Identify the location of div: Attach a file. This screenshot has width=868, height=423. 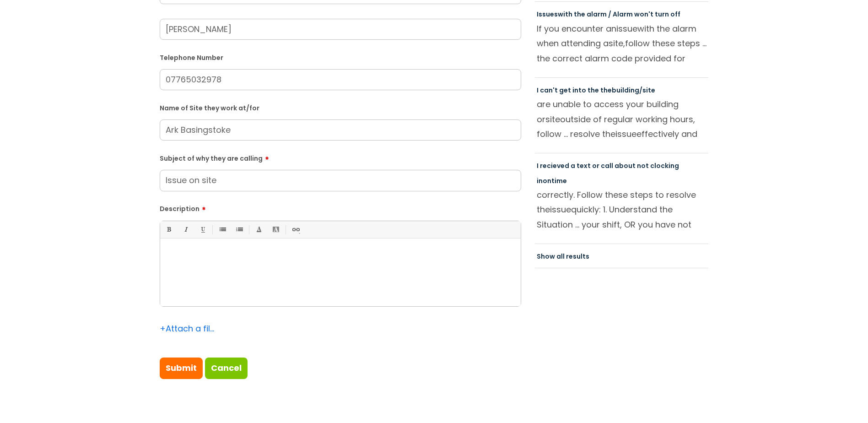
(187, 329).